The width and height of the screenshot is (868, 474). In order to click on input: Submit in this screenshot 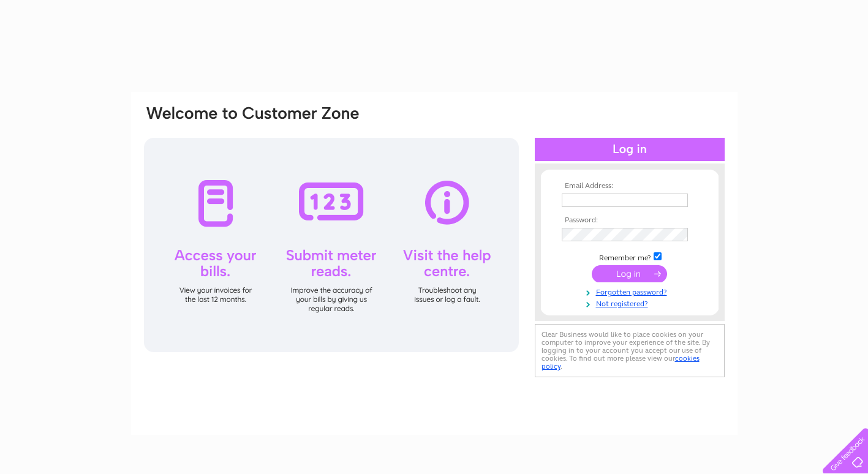, I will do `click(629, 274)`.